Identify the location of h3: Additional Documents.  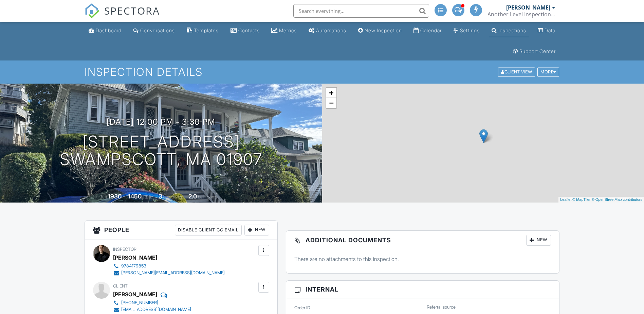
(423, 241).